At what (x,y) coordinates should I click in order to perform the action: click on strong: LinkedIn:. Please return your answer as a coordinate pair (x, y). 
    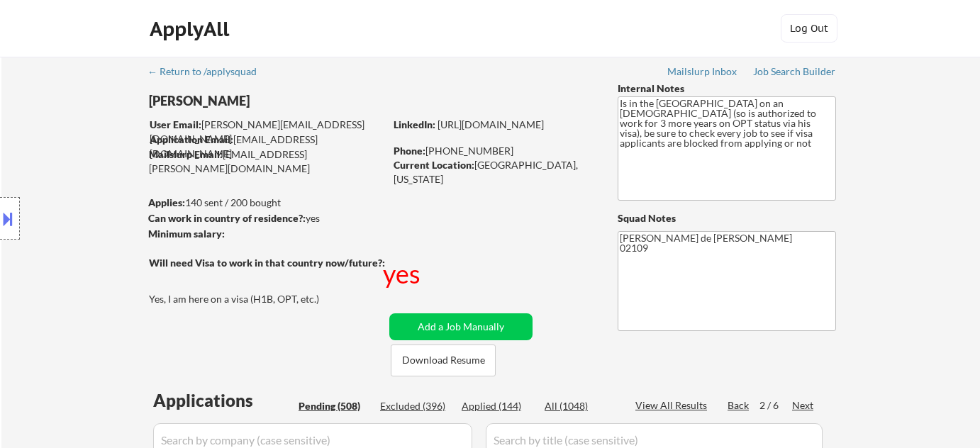
    Looking at the image, I should click on (414, 124).